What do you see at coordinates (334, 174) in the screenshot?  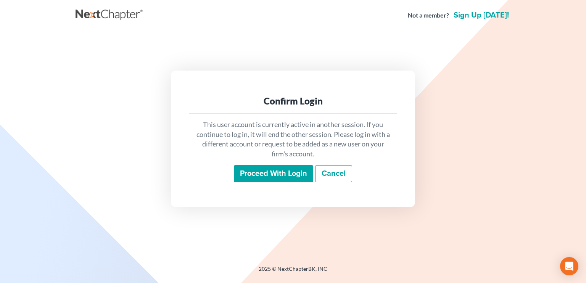 I see `a: Cancel` at bounding box center [334, 174].